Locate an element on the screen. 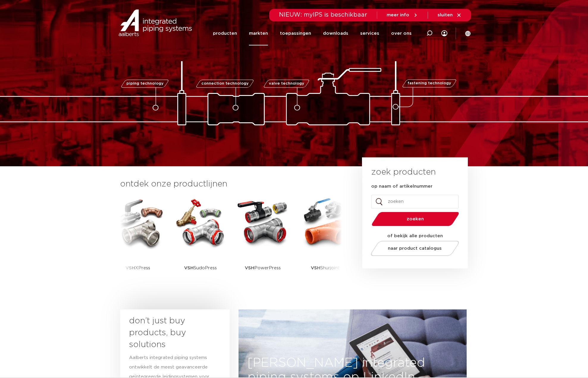 This screenshot has height=378, width=588. a: toepassingen is located at coordinates (295, 33).